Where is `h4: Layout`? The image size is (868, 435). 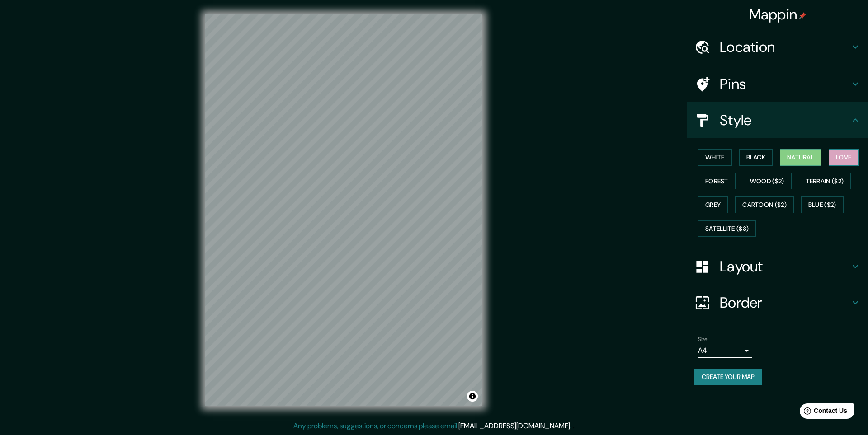 h4: Layout is located at coordinates (785, 267).